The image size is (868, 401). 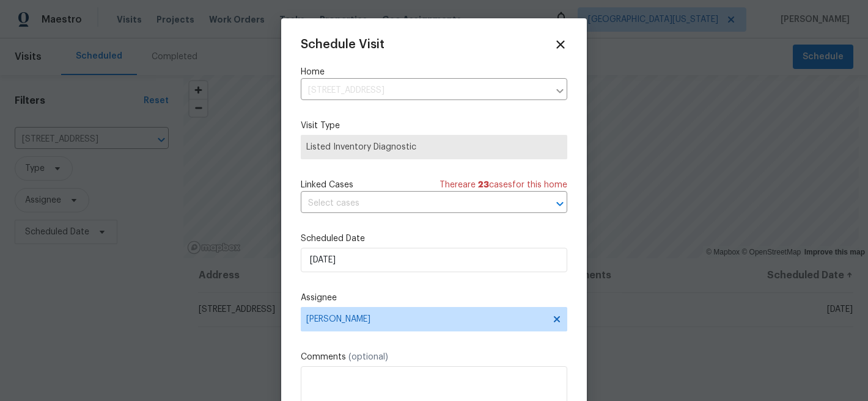 What do you see at coordinates (560, 204) in the screenshot?
I see `button: Open` at bounding box center [560, 204].